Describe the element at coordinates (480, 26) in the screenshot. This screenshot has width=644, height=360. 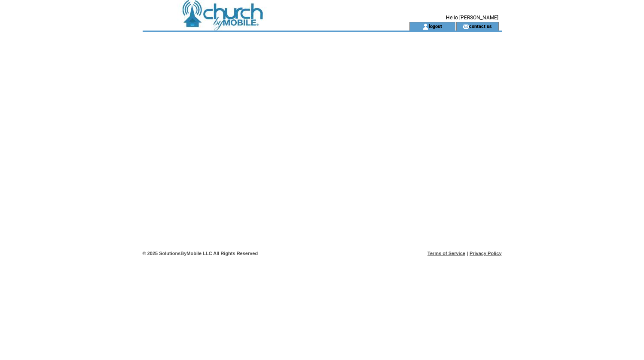
I see `a: contact us` at that location.